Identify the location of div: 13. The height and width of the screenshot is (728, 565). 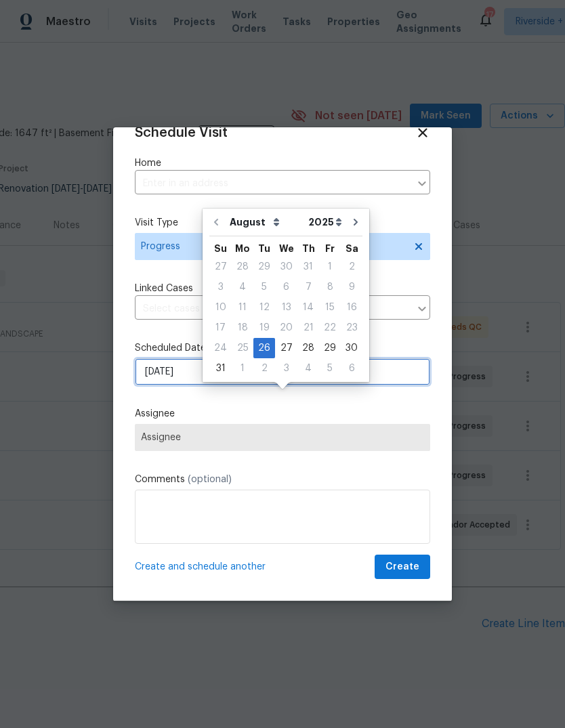
(286, 308).